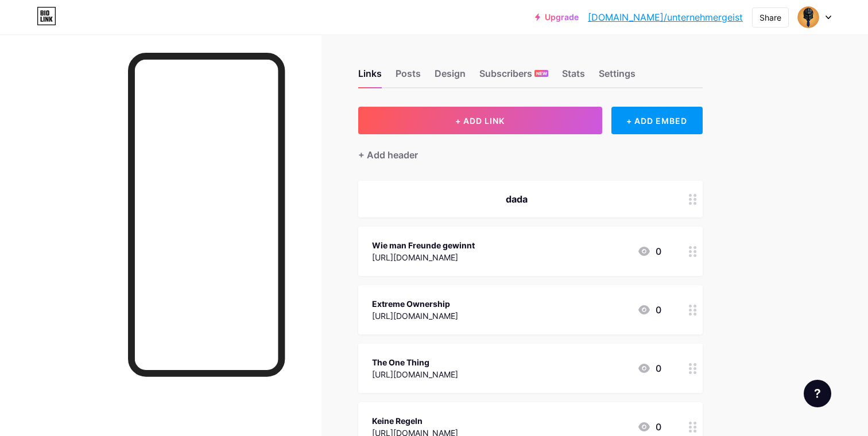 The height and width of the screenshot is (436, 868). What do you see at coordinates (556, 17) in the screenshot?
I see `a: Upgrade` at bounding box center [556, 17].